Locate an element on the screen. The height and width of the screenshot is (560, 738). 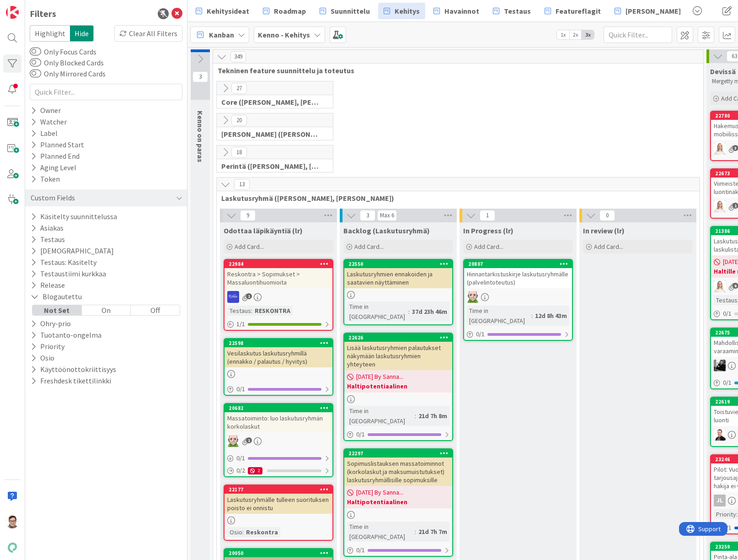
label: Only Focus Cards is located at coordinates (63, 52).